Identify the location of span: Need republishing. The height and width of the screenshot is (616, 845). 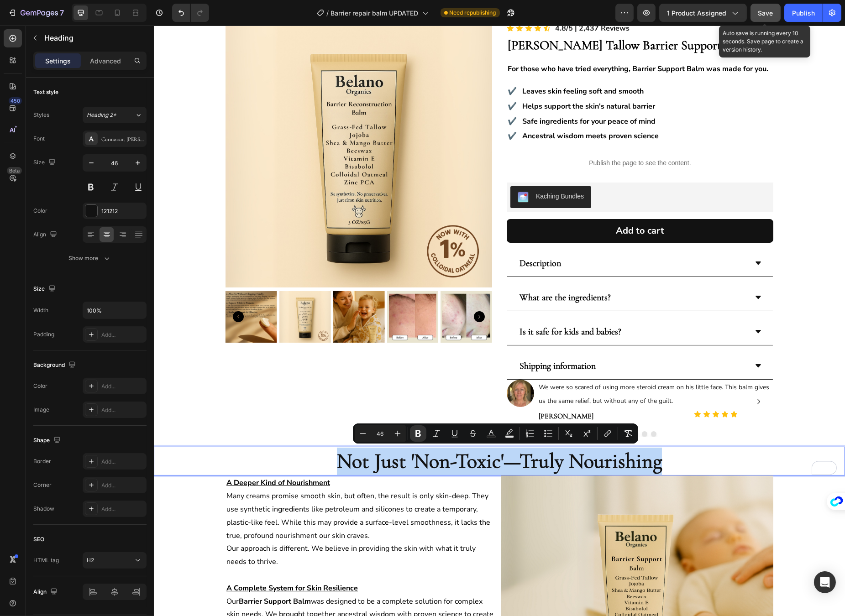
(473, 13).